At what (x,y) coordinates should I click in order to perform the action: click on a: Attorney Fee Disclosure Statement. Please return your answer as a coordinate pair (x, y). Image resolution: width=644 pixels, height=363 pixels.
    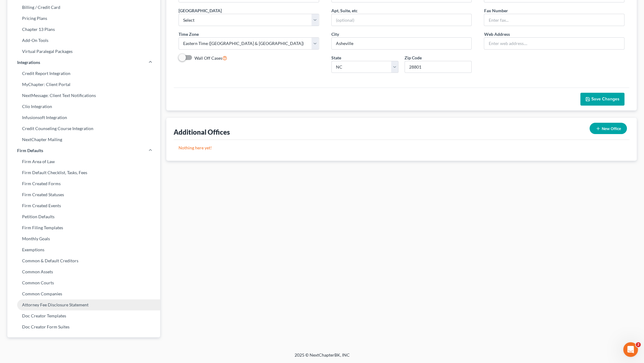
    Looking at the image, I should click on (84, 305).